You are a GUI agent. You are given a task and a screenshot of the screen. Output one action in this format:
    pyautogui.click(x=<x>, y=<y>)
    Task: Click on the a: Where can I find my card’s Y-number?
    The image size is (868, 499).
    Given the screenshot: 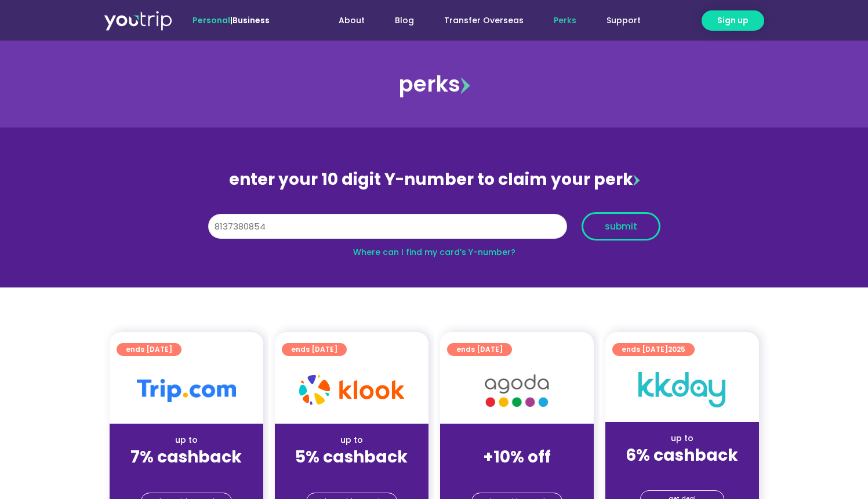 What is the action you would take?
    pyautogui.click(x=434, y=252)
    